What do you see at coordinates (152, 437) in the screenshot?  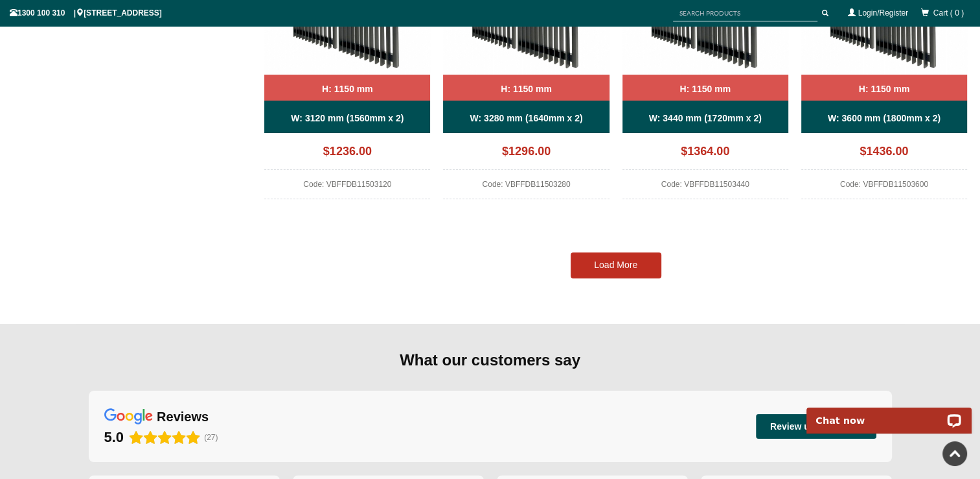 I see `div: Rating: 5.0 out of 5` at bounding box center [152, 437].